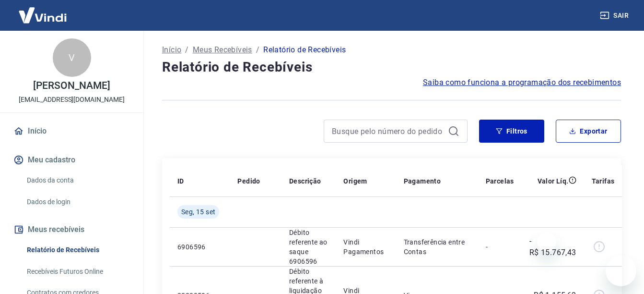 This screenshot has height=294, width=644. Describe the element at coordinates (72, 58) in the screenshot. I see `div: V` at that location.